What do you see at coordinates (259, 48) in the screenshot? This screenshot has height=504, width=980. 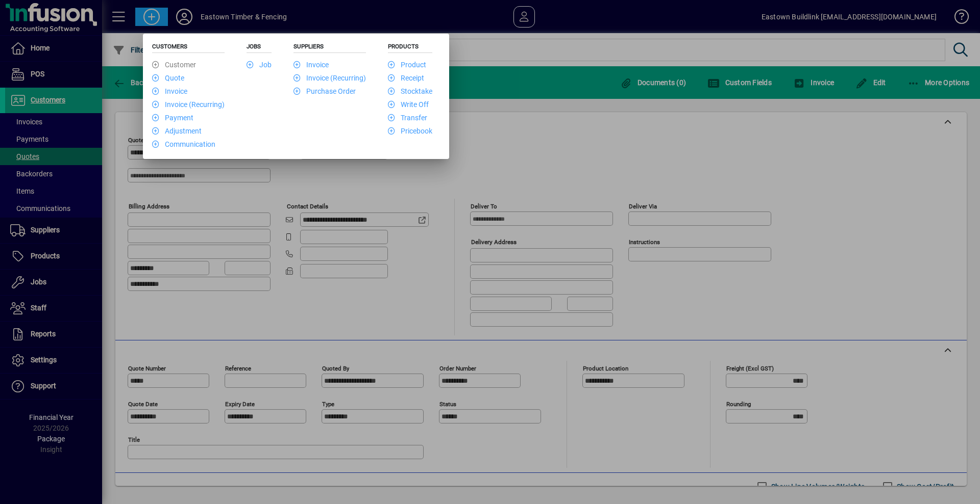 I see `h5: Jobs` at bounding box center [259, 48].